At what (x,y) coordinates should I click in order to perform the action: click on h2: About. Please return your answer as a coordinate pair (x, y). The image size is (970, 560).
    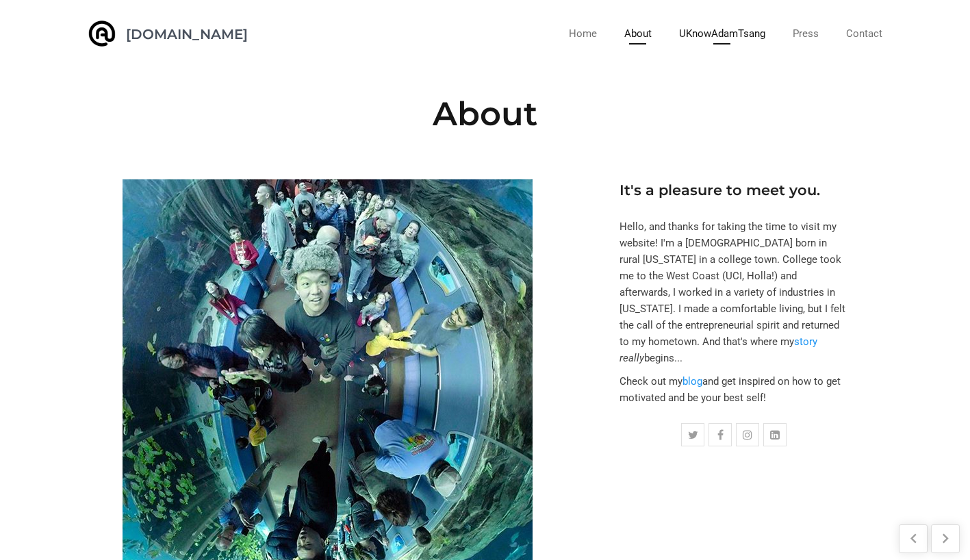
    Looking at the image, I should click on (486, 114).